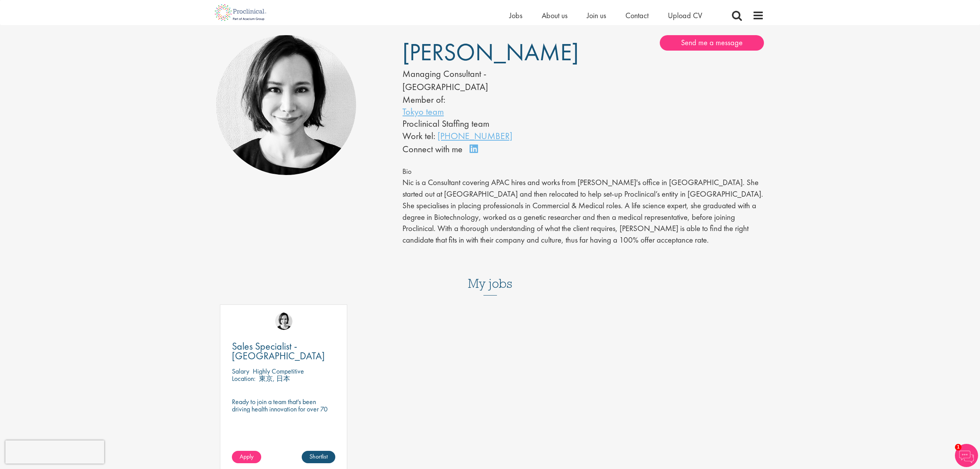 This screenshot has height=469, width=980. I want to click on p: Highly Competitive, so click(278, 371).